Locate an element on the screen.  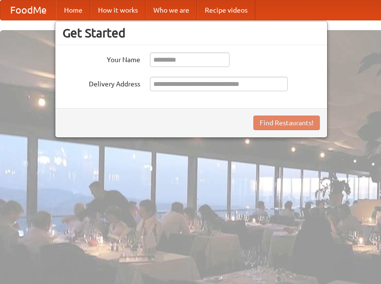
label: Your Name is located at coordinates (101, 58).